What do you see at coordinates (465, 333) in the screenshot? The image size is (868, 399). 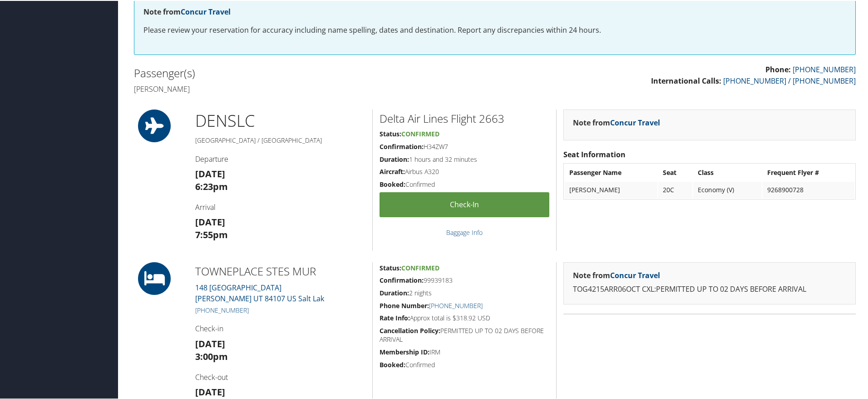 I see `h5: PERMITTED UP TO 02 DAYS BEFORE ARRIVAL` at bounding box center [465, 333].